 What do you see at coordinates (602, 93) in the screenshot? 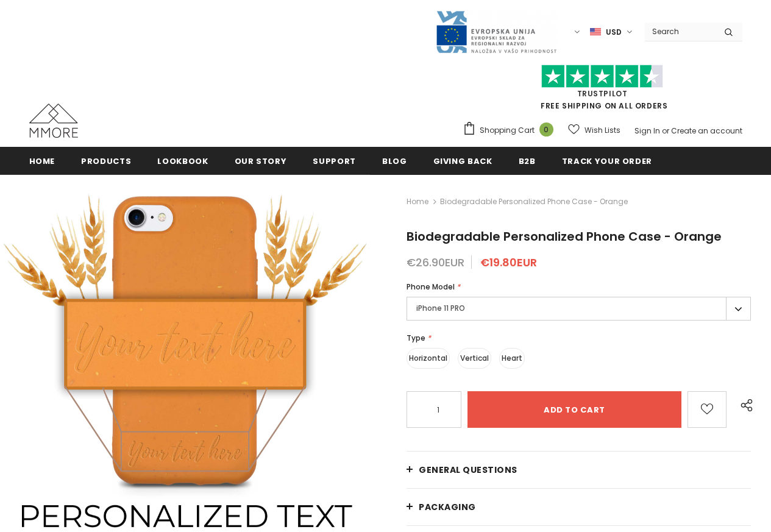
I see `a: Trustpilot` at bounding box center [602, 93].